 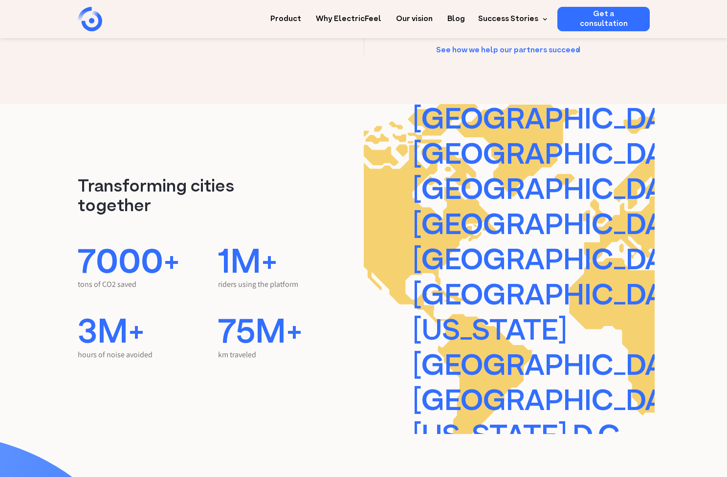 What do you see at coordinates (288, 285) in the screenshot?
I see `p: riders using the platform` at bounding box center [288, 285].